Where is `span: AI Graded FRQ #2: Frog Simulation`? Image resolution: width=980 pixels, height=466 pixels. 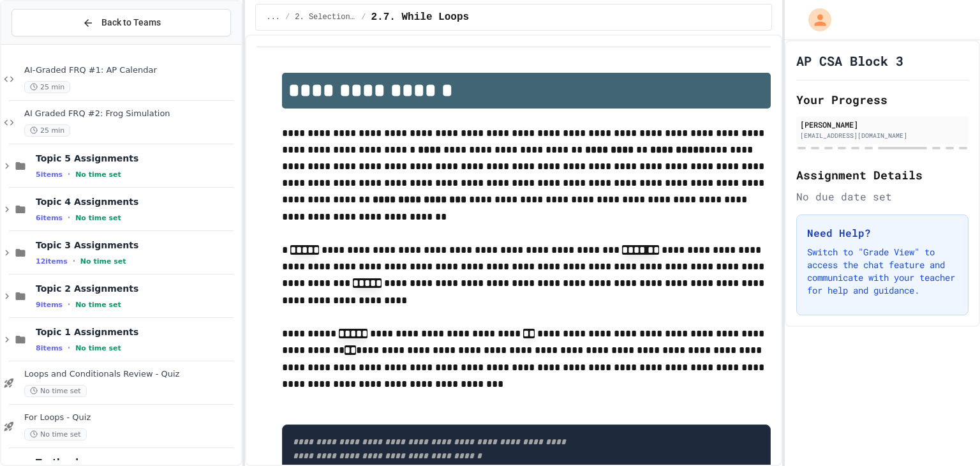
span: AI Graded FRQ #2: Frog Simulation is located at coordinates (132, 113).